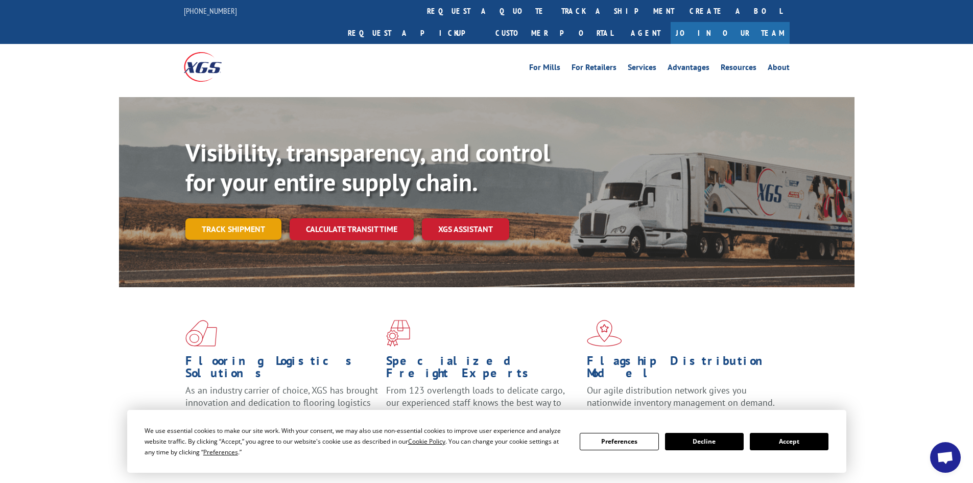  What do you see at coordinates (946, 457) in the screenshot?
I see `a: Open chat` at bounding box center [946, 457].